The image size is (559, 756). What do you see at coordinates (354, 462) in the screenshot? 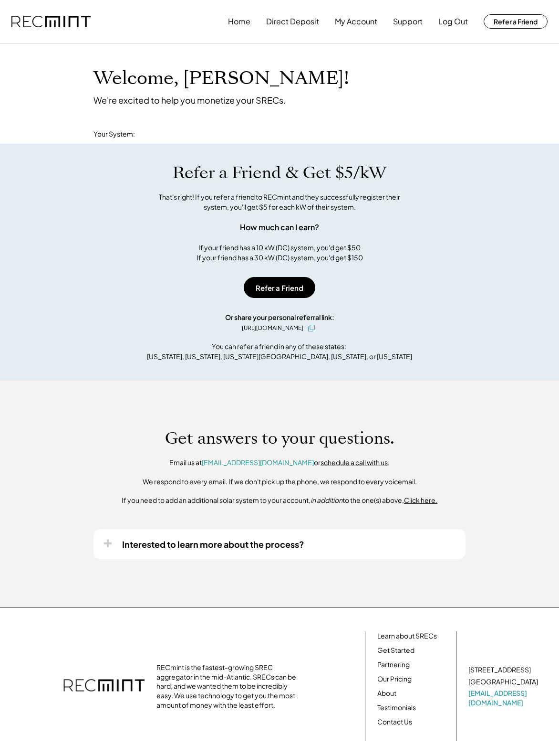
I see `a: schedule a call with us` at bounding box center [354, 462].